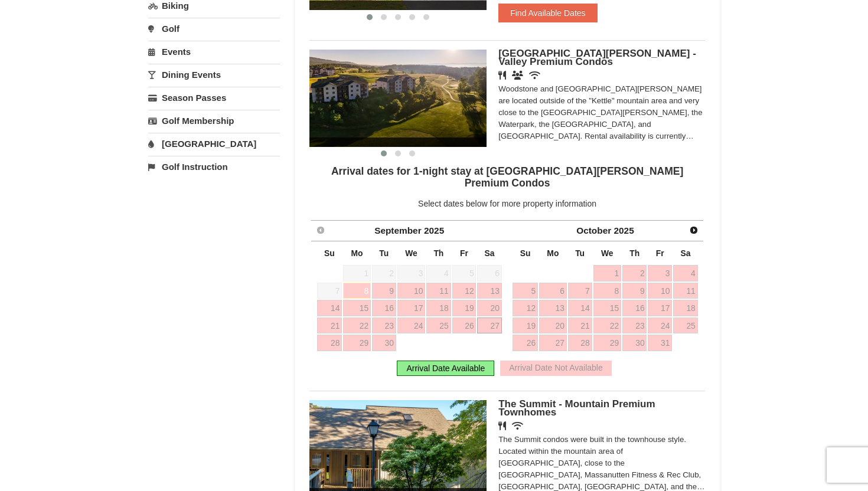 This screenshot has width=868, height=491. What do you see at coordinates (659, 273) in the screenshot?
I see `a: 3` at bounding box center [659, 273].